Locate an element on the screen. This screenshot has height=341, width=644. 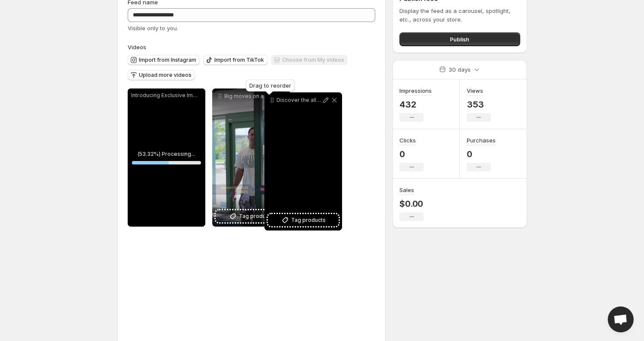
span: Import from Instagram is located at coordinates (168, 60).